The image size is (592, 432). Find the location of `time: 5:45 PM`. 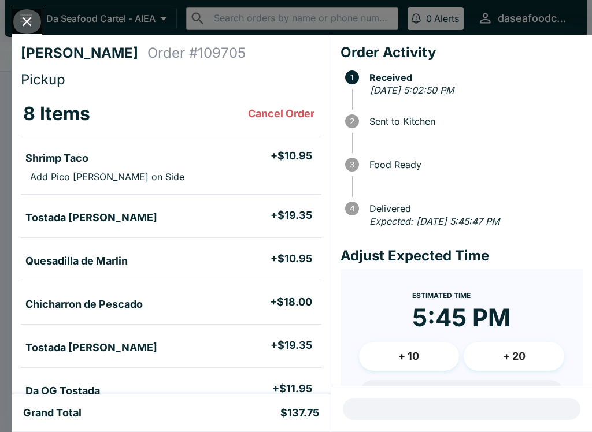

time: 5:45 PM is located at coordinates (461, 318).